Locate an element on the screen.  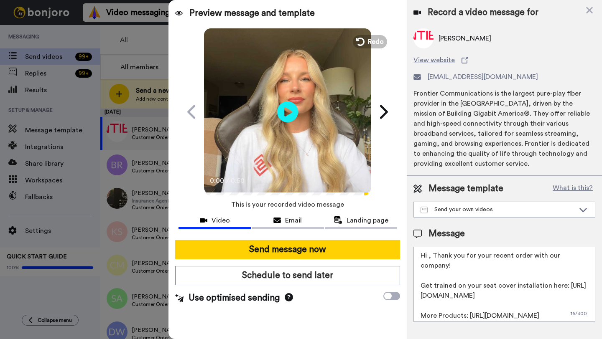
textarea: Hi , Thank you for your recent order with our company! Get trained on your seat cover installatio... is located at coordinates (504, 285).